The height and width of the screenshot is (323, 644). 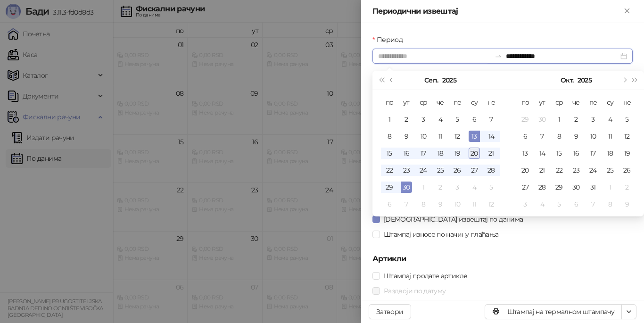 What do you see at coordinates (491, 187) in the screenshot?
I see `td: 2025-10-05` at bounding box center [491, 187].